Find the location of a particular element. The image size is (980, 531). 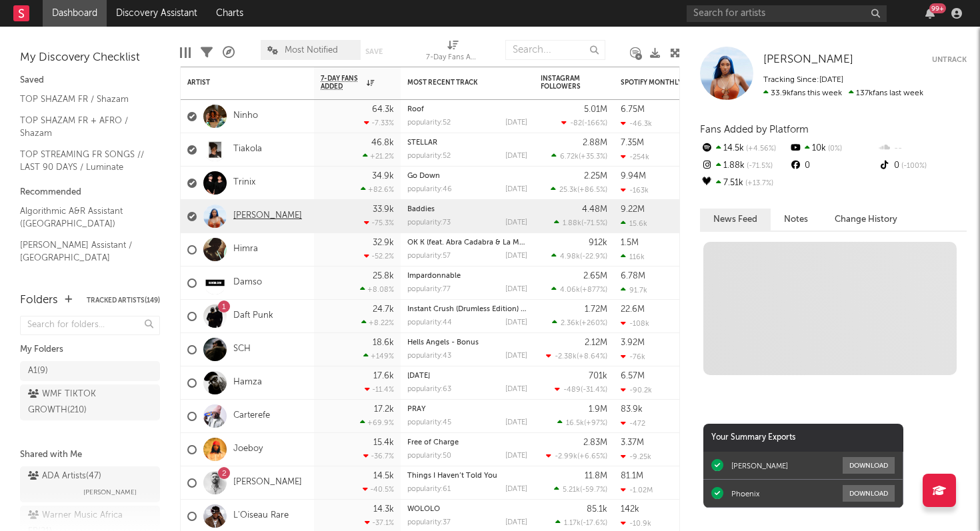

div: 18.6k is located at coordinates (383, 343).